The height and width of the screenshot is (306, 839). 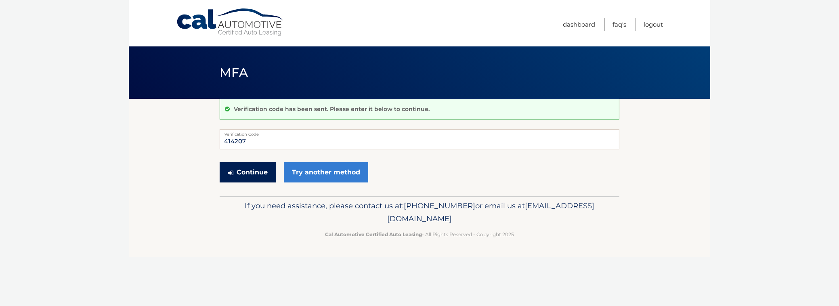 I want to click on a: FAQ's, so click(x=619, y=24).